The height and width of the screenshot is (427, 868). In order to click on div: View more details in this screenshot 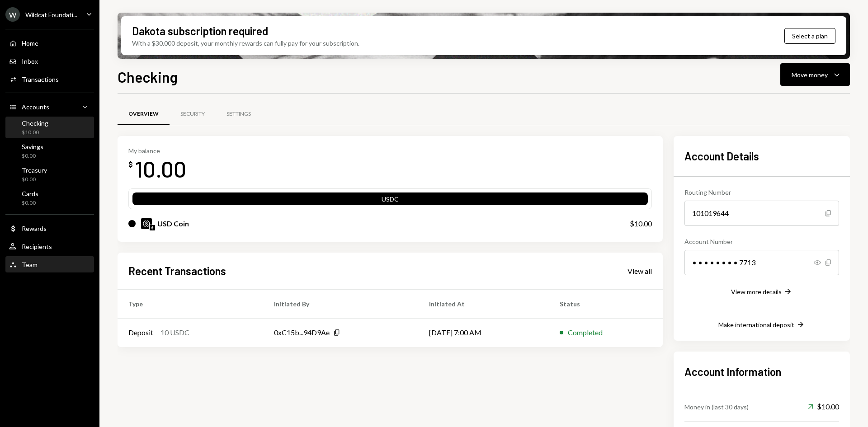, I will do `click(756, 292)`.